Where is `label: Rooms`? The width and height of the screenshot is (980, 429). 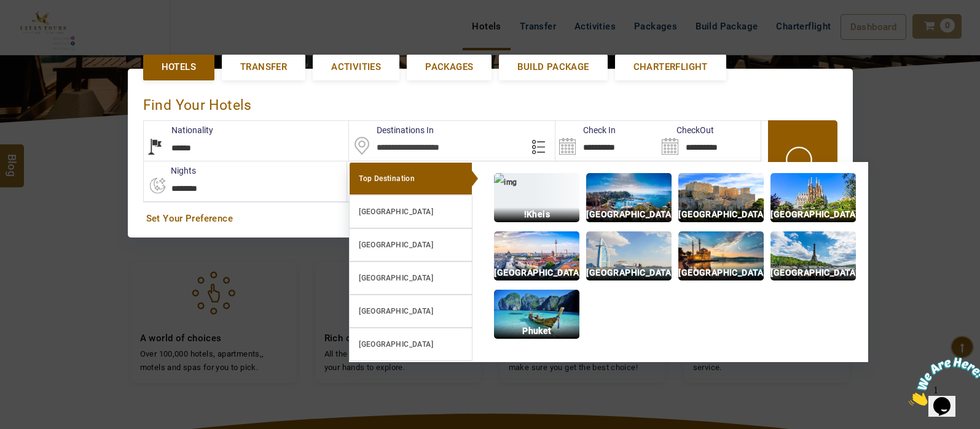 label: Rooms is located at coordinates (374, 170).